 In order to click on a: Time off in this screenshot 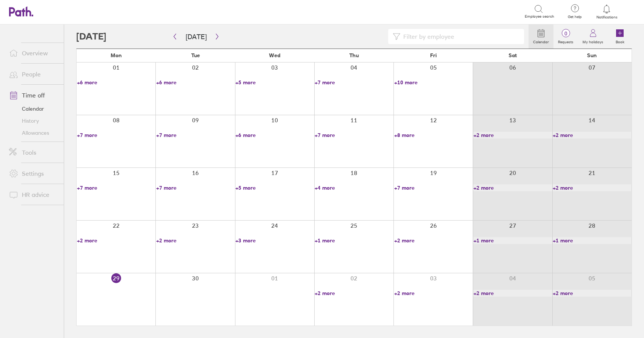, I will do `click(33, 95)`.